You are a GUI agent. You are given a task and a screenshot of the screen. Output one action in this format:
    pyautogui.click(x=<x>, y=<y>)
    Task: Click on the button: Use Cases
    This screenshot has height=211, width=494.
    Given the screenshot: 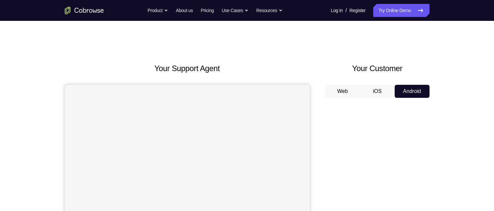 What is the action you would take?
    pyautogui.click(x=235, y=10)
    